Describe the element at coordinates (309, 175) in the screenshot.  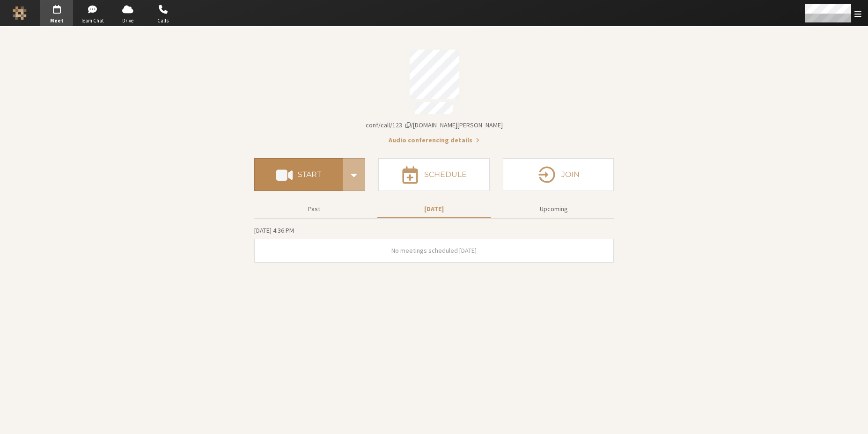
I see `h4: Start` at that location.